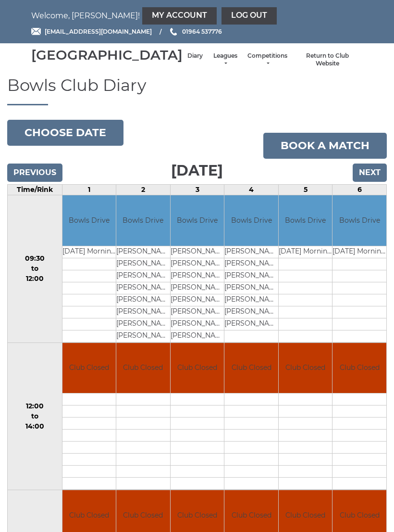 Image resolution: width=394 pixels, height=532 pixels. What do you see at coordinates (143, 190) in the screenshot?
I see `td: 2` at bounding box center [143, 190].